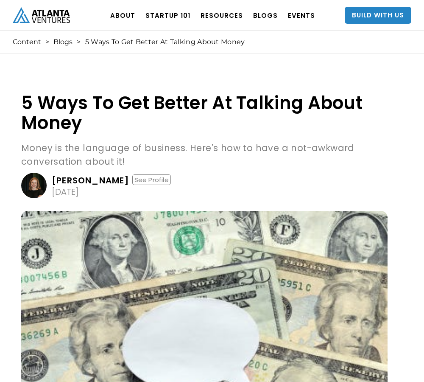  I want to click on a: Startup 101, so click(168, 15).